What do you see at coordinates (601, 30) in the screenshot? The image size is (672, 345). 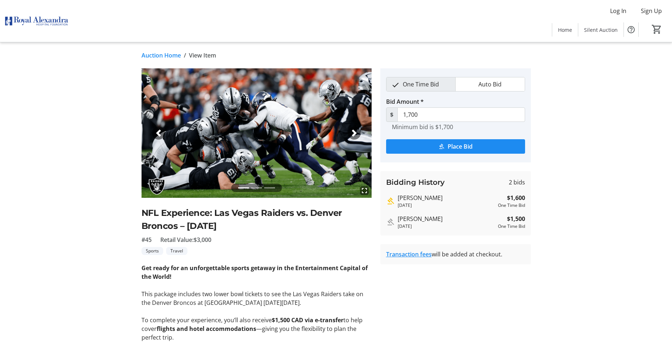 I see `a: Silent Auction` at bounding box center [601, 30].